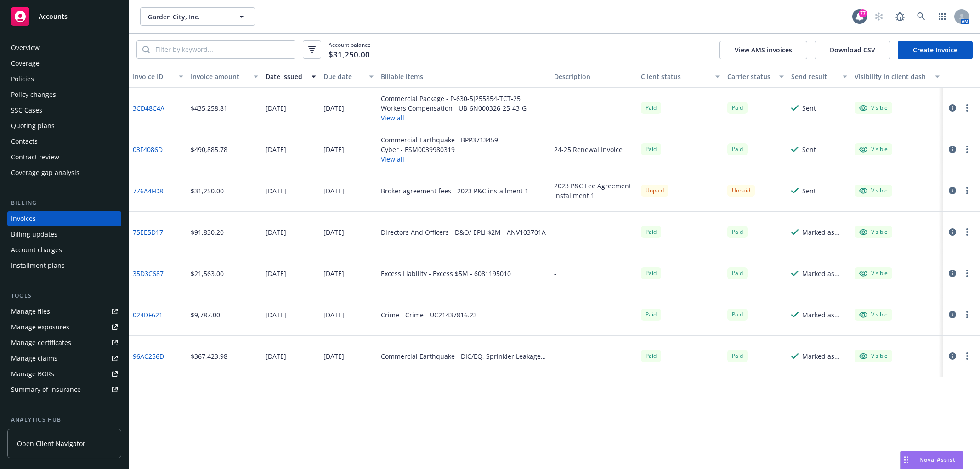 This screenshot has width=980, height=469. I want to click on a: Report a Bug, so click(900, 16).